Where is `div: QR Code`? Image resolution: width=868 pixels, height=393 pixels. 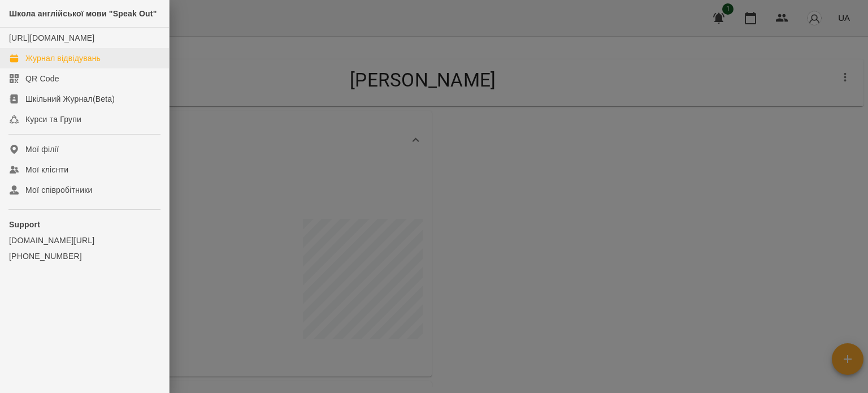
div: QR Code is located at coordinates (42, 78).